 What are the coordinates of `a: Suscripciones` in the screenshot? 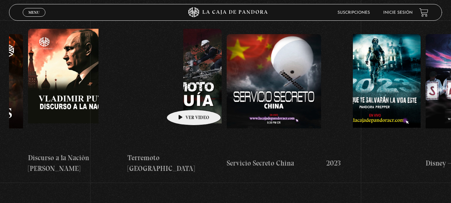 It's located at (353, 13).